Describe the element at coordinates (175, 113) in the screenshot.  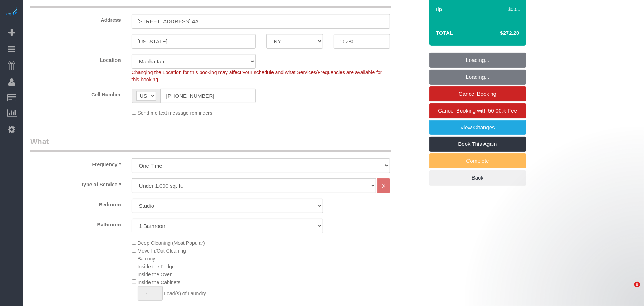
I see `span: Send me text message reminders` at that location.